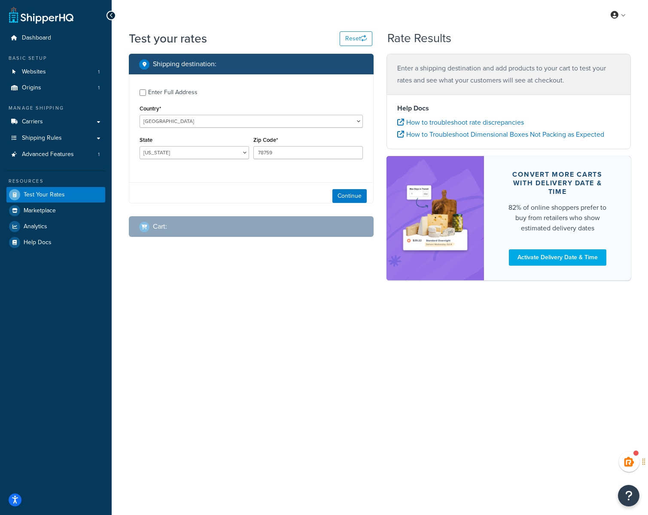 The width and height of the screenshot is (648, 515). What do you see at coordinates (31, 88) in the screenshot?
I see `span: Origins` at bounding box center [31, 88].